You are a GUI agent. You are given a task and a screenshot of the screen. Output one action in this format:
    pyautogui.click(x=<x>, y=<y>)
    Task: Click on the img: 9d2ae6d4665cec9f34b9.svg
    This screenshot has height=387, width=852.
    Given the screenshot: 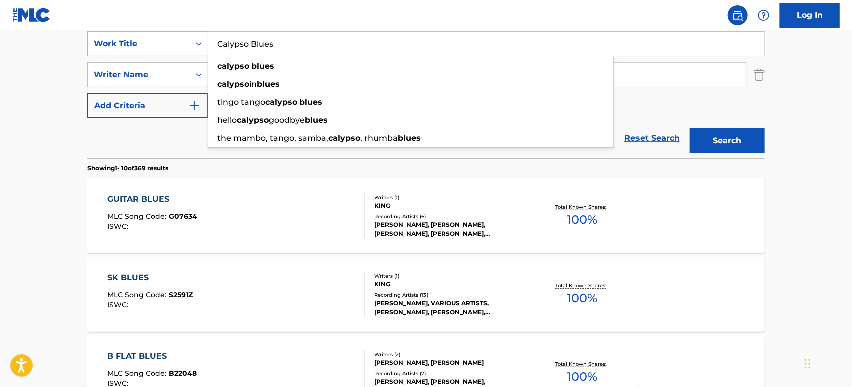 What is the action you would take?
    pyautogui.click(x=195, y=106)
    